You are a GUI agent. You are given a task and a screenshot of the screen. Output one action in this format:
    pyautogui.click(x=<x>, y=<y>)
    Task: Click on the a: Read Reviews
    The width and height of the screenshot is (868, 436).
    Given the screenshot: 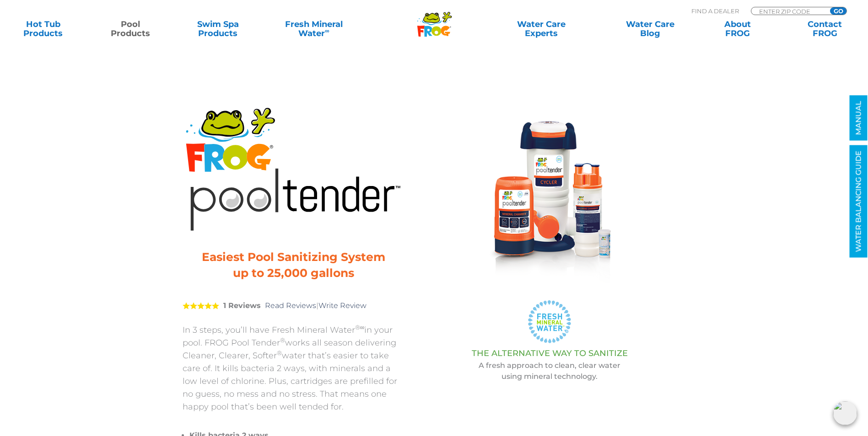 What is the action you would take?
    pyautogui.click(x=291, y=306)
    